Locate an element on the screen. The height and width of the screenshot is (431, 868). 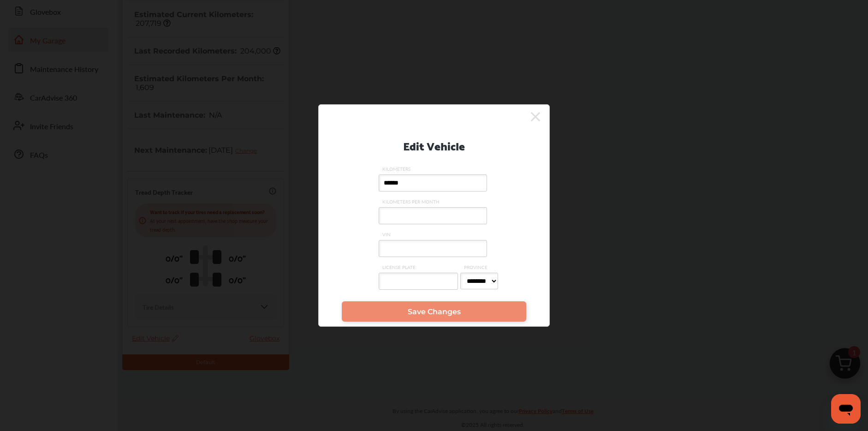
span: PROVINCE is located at coordinates (481, 267).